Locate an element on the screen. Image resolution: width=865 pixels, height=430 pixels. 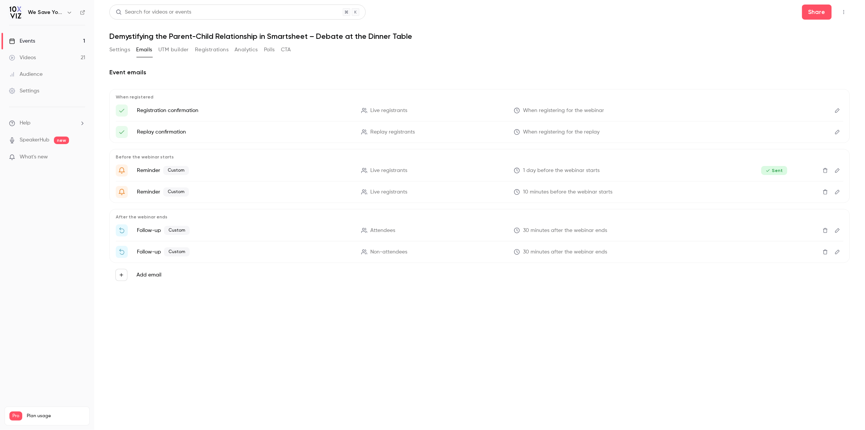
h1: Demystifying the Parent-Child Relationship in Smartsheet – Debate at the Dinner Table is located at coordinates (480, 36).